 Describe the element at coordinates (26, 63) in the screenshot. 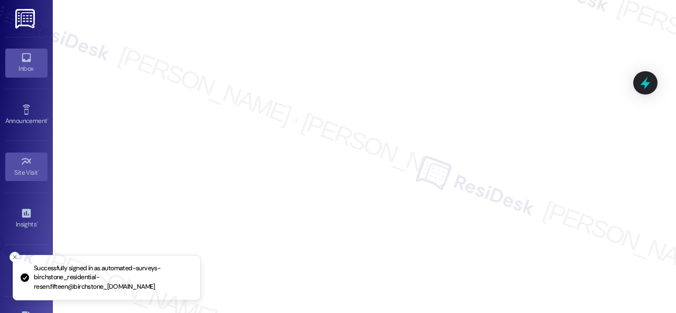

I see `a: Inbox` at that location.